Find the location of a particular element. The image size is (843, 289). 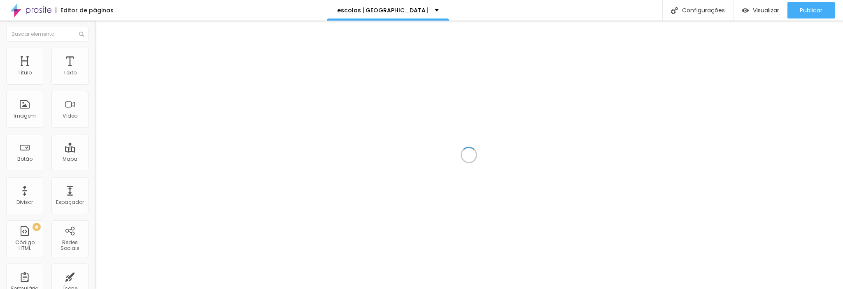

div: Editor de páginas is located at coordinates (84, 10).